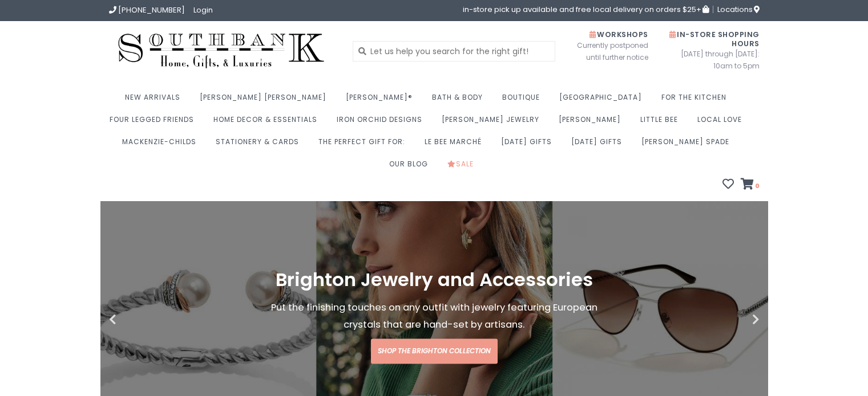 This screenshot has height=396, width=868. What do you see at coordinates (750, 185) in the screenshot?
I see `a: 0` at bounding box center [750, 185].